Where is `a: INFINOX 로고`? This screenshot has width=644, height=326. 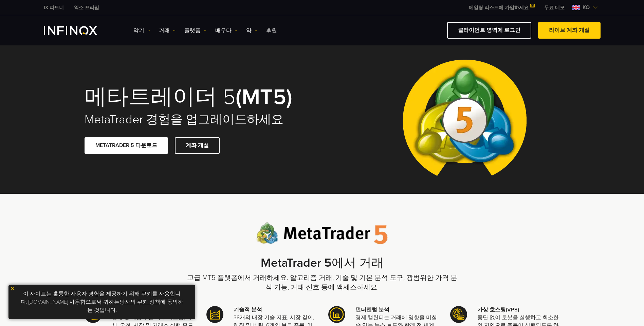 a: INFINOX 로고 is located at coordinates (79, 31).